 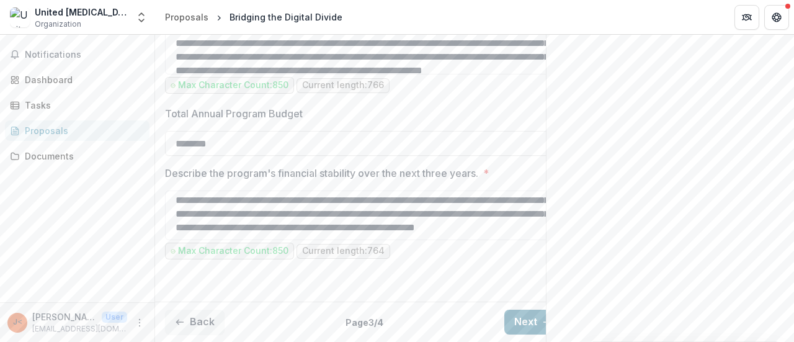 I want to click on button: Get Help, so click(x=776, y=17).